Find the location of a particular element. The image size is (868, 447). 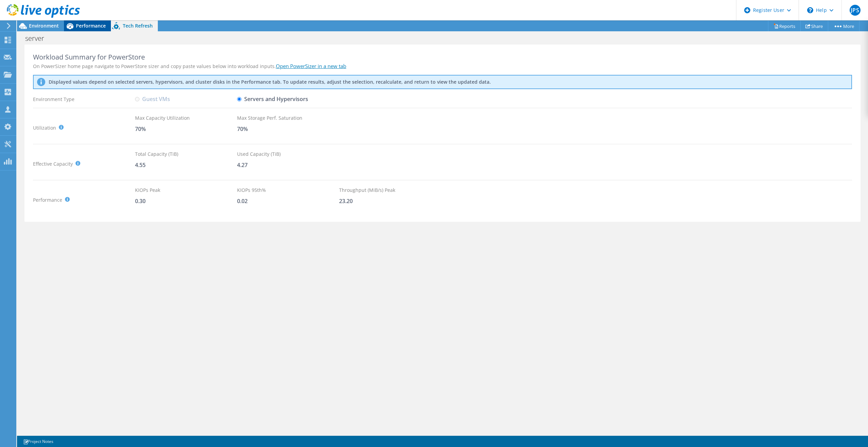

input: Servers and Hypervisors is located at coordinates (239, 99).